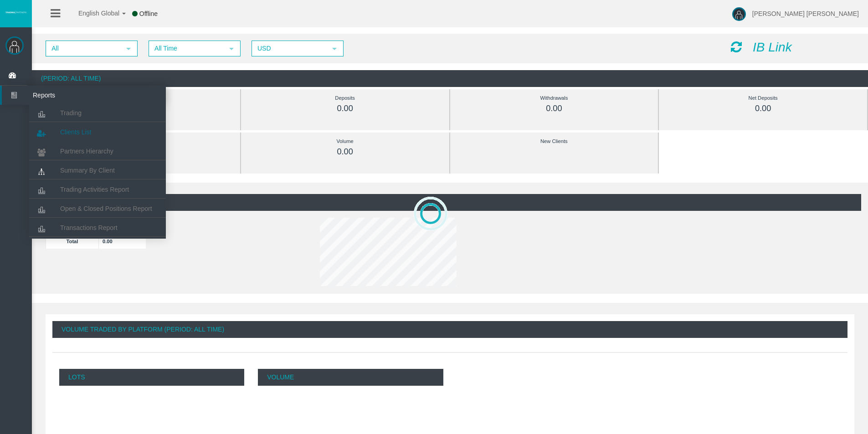 The height and width of the screenshot is (434, 868). Describe the element at coordinates (554, 141) in the screenshot. I see `div: New Clients` at that location.